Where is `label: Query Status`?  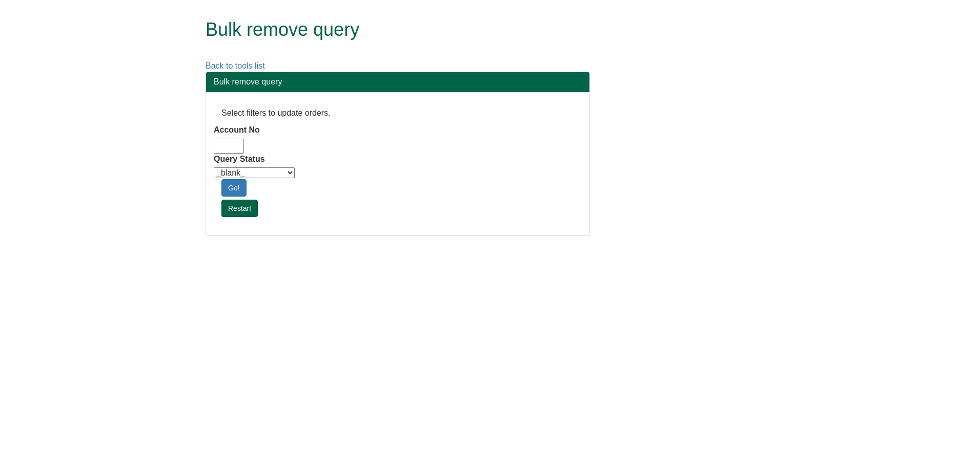
label: Query Status is located at coordinates (240, 160).